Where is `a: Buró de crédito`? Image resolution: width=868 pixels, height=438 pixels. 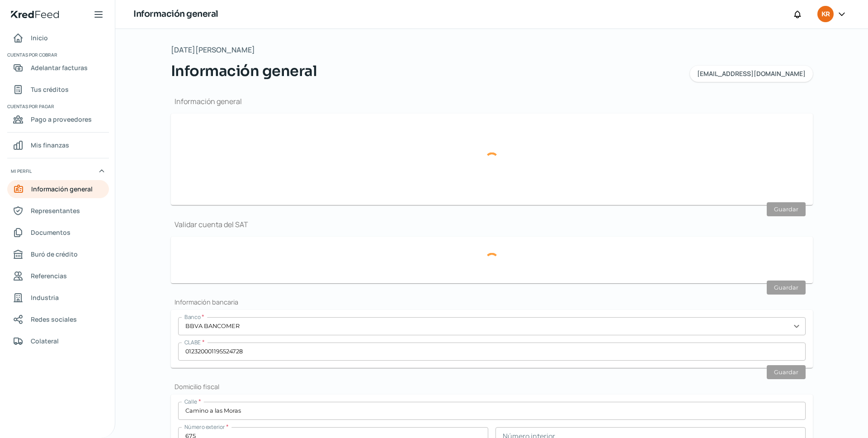 a: Buró de crédito is located at coordinates (58, 254).